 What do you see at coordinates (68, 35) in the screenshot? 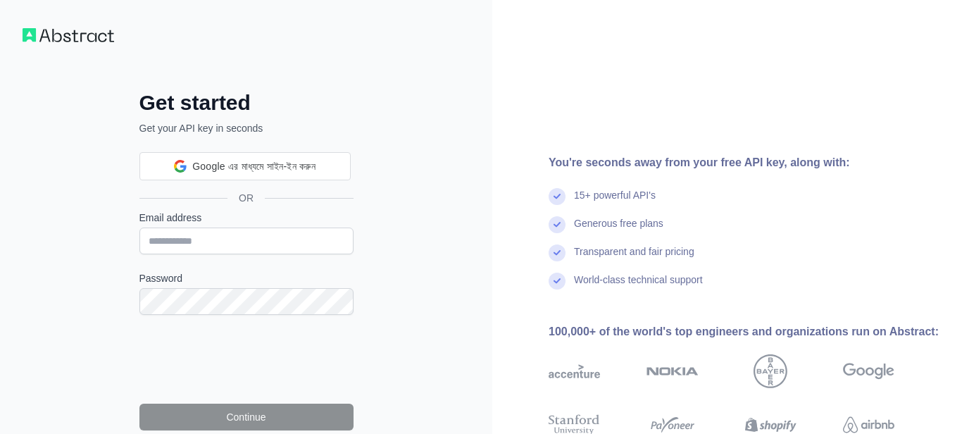
I see `img: Workflow` at bounding box center [68, 35].